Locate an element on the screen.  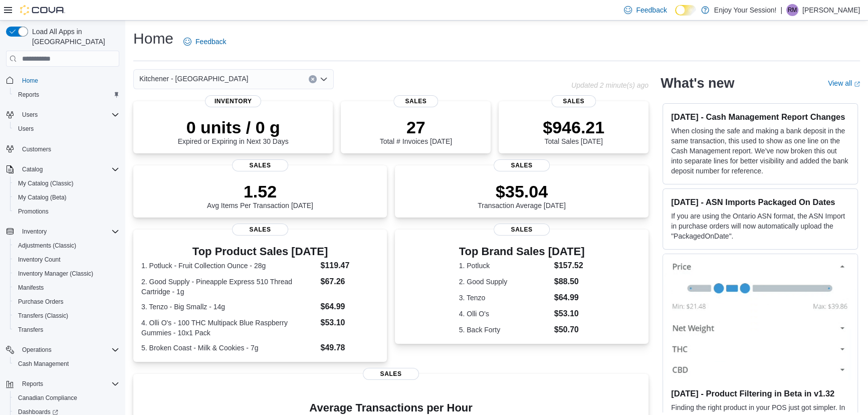
a: Cash Management is located at coordinates (43, 364).